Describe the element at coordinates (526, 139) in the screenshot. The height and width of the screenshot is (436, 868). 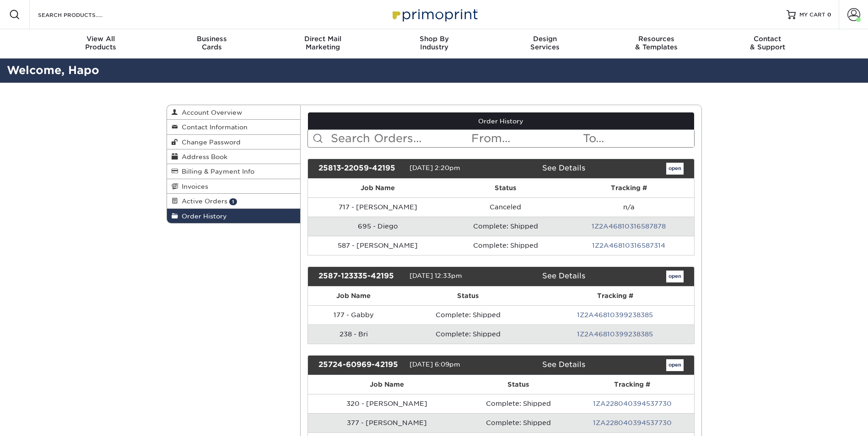
I see `input: From...` at that location.